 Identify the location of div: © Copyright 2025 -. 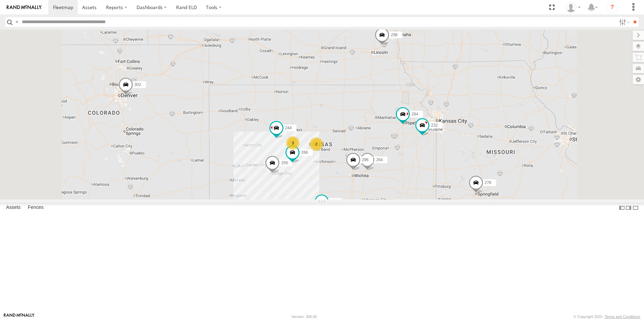
(607, 317).